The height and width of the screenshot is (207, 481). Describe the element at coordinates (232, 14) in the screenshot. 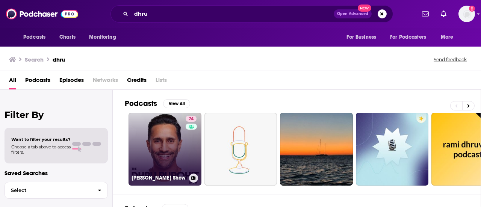

I see `input: Search podcasts, credits, & more...` at that location.